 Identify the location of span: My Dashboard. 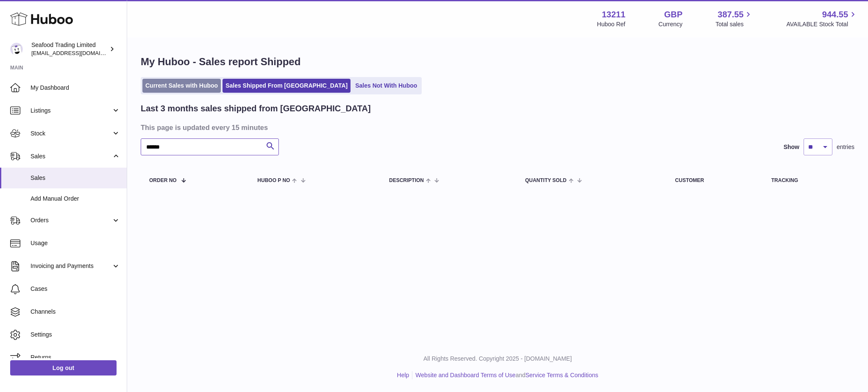
(76, 88).